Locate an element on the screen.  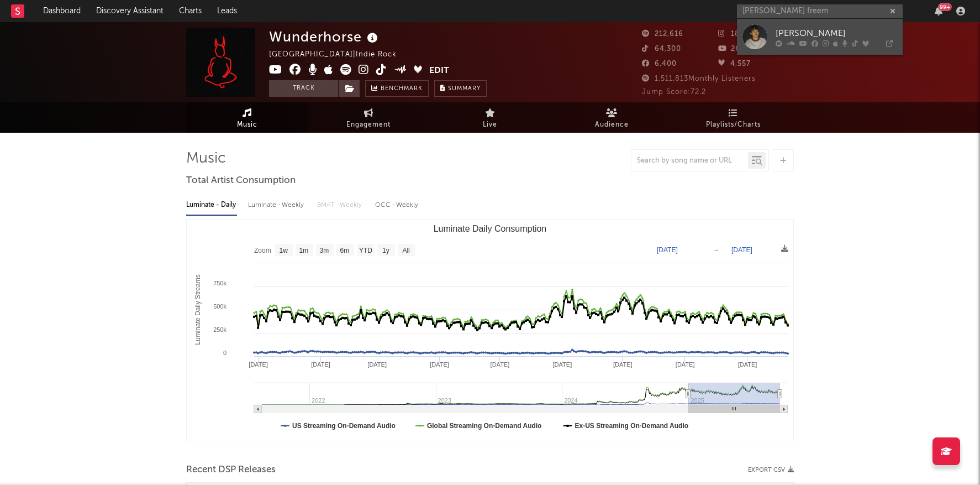
button: 99+ is located at coordinates (939, 11).